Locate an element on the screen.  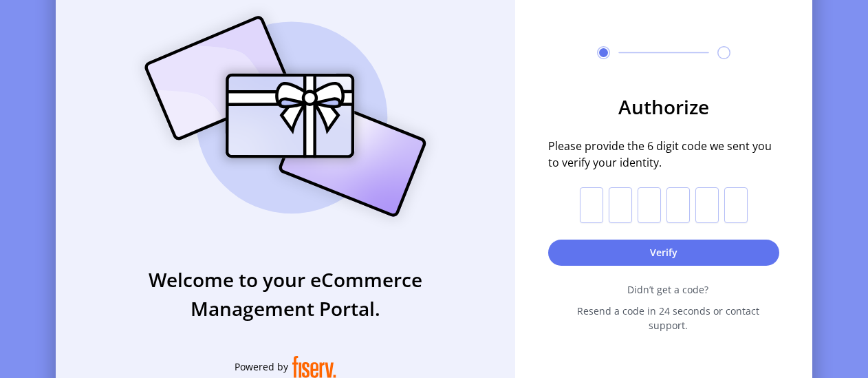
span: Please provide the 6 digit code we sent you to verify your identity. is located at coordinates (664, 154).